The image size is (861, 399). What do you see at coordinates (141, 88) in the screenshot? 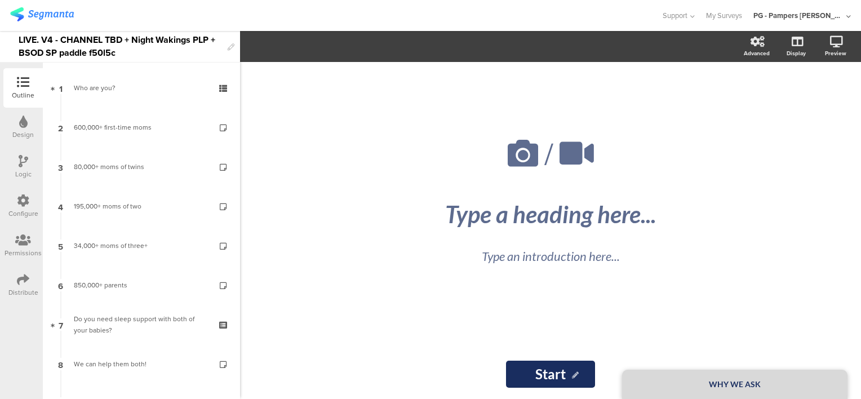
I see `div: Who are you?` at bounding box center [141, 88].